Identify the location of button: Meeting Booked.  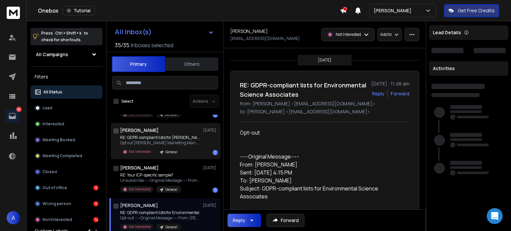
(66, 140).